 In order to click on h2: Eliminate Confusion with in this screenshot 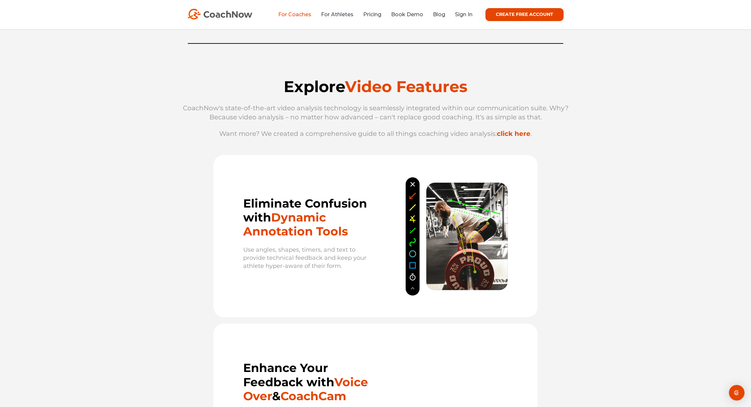, I will do `click(308, 217)`.